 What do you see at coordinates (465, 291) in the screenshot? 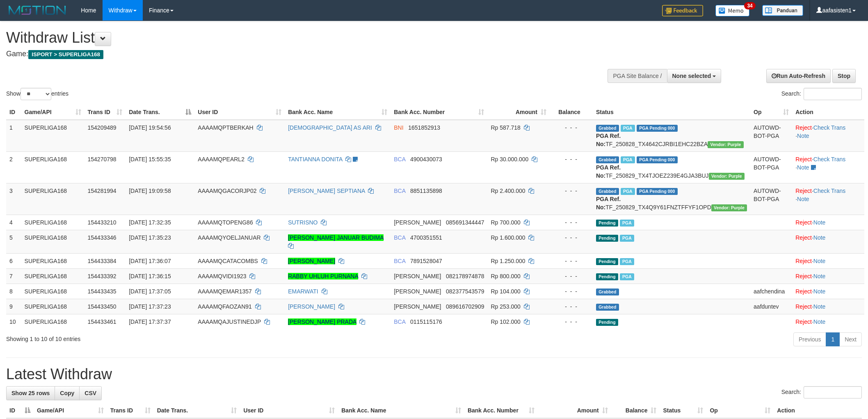
I see `span: Copy 082377543579 to clipboard` at bounding box center [465, 291].